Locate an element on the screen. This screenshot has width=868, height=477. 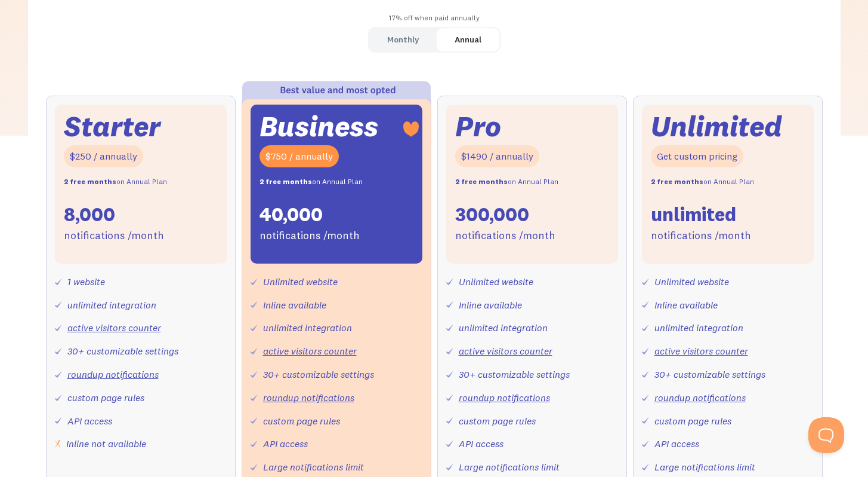
div: 300,000 is located at coordinates (492, 214).